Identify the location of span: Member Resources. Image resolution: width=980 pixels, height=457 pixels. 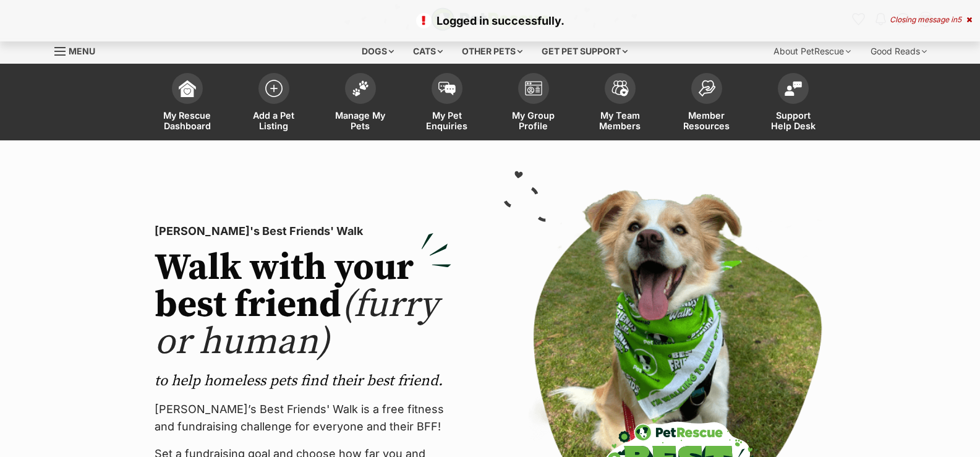
(707, 121).